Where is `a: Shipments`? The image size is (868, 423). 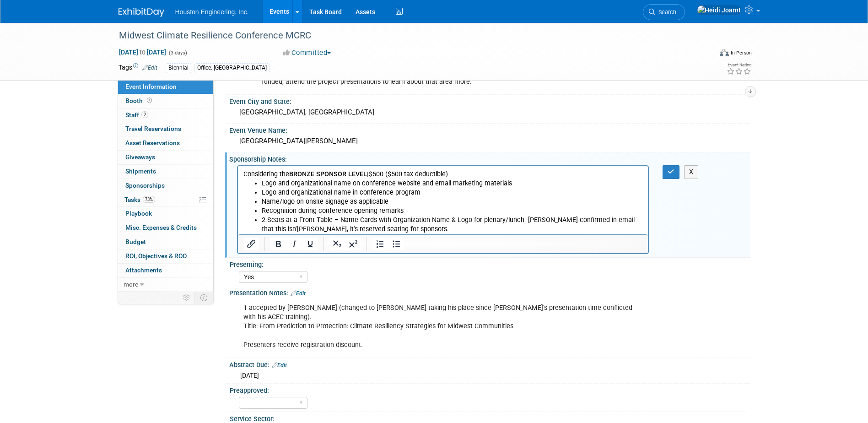
a: Shipments is located at coordinates (166, 172).